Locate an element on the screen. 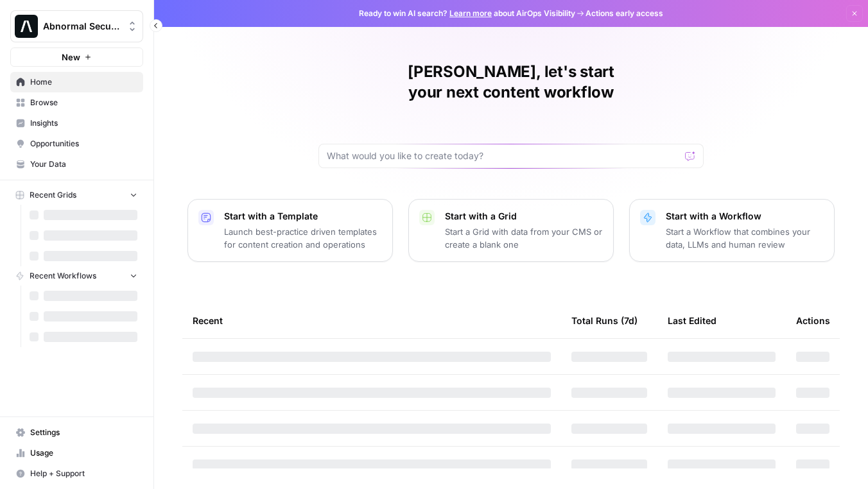 This screenshot has width=868, height=489. span: Browse is located at coordinates (83, 103).